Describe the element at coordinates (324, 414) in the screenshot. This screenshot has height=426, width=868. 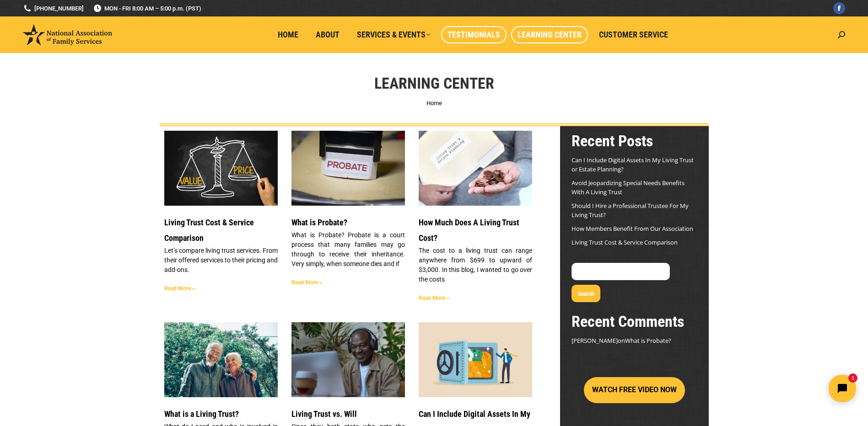
I see `a: Living Trust vs. Will` at that location.